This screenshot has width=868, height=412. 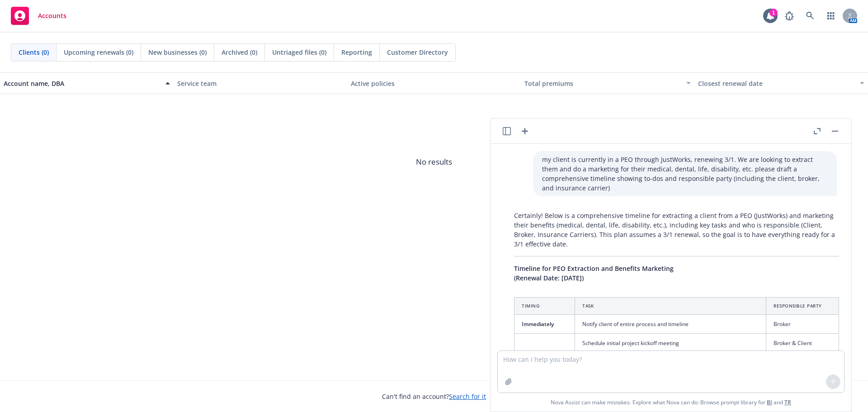 I want to click on a: BI, so click(x=770, y=402).